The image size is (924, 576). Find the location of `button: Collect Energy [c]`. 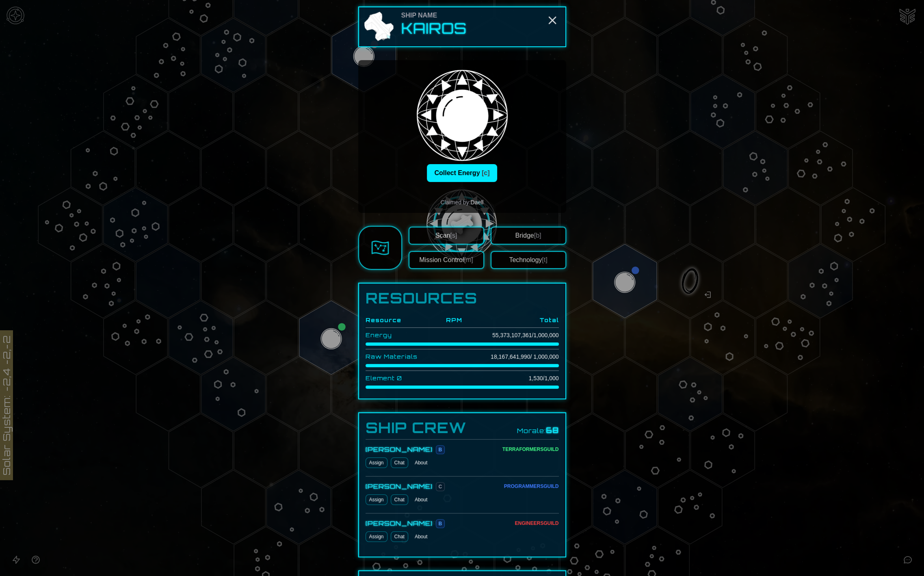

button: Collect Energy [c] is located at coordinates (462, 173).